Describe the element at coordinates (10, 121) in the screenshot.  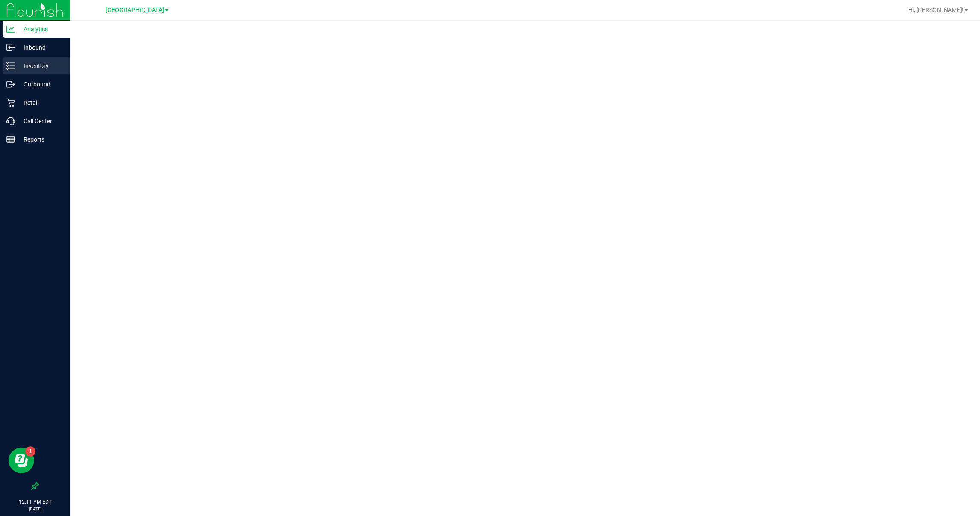
I see `inline-svg: Call Center` at that location.